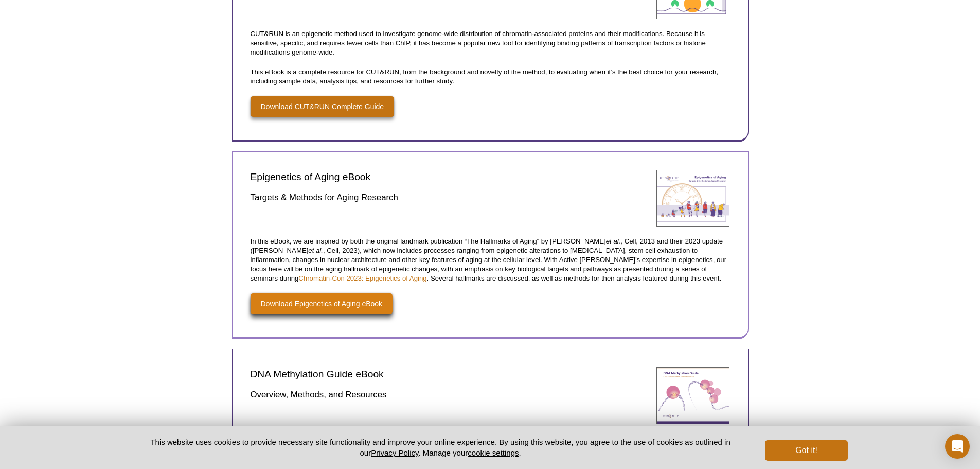  What do you see at coordinates (395, 452) in the screenshot?
I see `a: Privacy Policy` at bounding box center [395, 452].